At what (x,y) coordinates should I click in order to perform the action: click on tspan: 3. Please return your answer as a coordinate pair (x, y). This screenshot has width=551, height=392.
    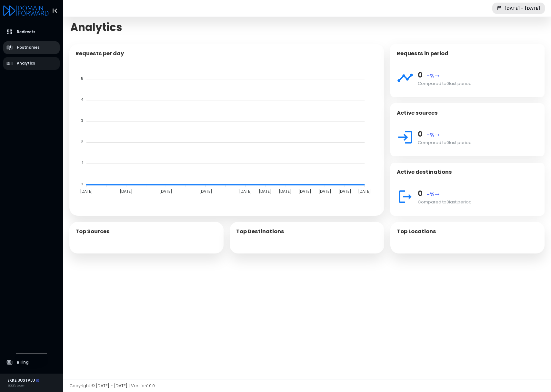
    Looking at the image, I should click on (82, 120).